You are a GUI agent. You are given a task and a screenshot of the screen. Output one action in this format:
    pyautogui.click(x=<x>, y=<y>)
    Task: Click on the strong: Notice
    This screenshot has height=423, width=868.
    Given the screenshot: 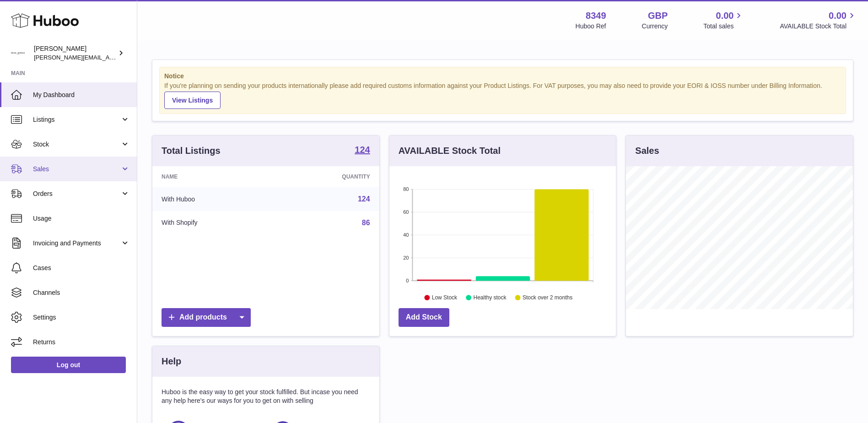 What is the action you would take?
    pyautogui.click(x=502, y=76)
    